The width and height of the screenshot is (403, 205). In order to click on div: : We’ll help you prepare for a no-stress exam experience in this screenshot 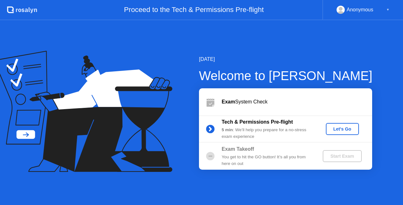, I will do `click(267, 133)`.